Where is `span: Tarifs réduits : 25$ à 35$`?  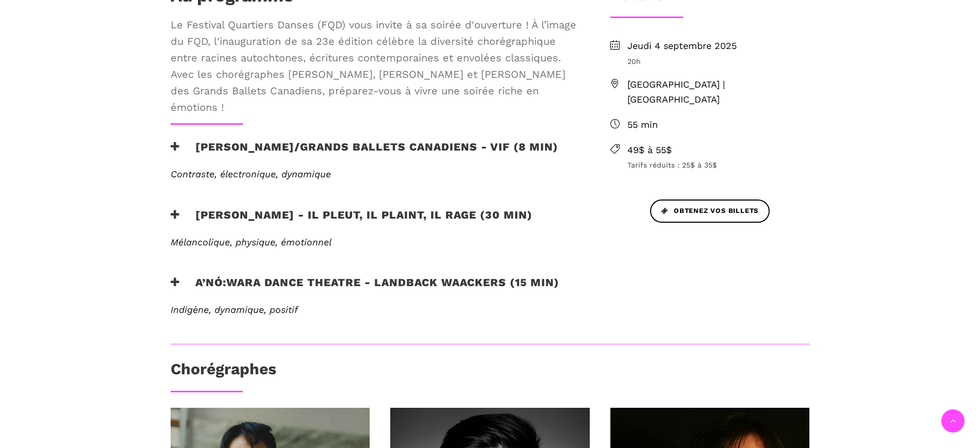
span: Tarifs réduits : 25$ à 35$ is located at coordinates (719, 165).